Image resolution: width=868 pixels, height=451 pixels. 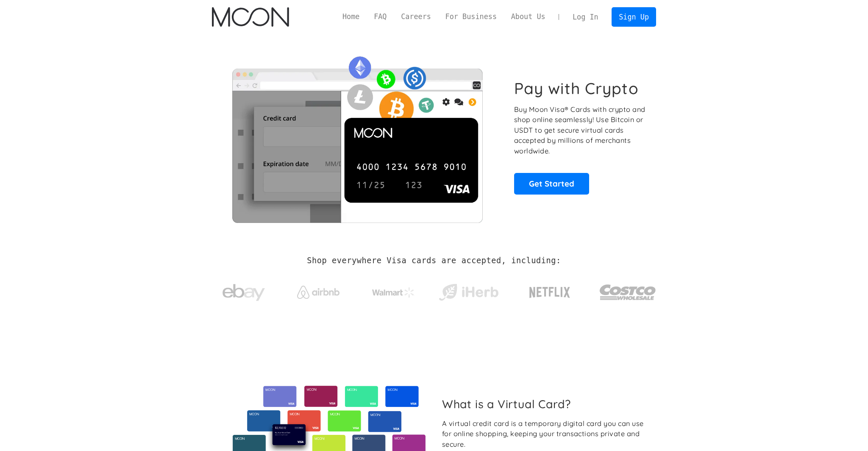 I want to click on img: Moon Cards let you spend your crypto anywhere Visa is accepted., so click(x=357, y=136).